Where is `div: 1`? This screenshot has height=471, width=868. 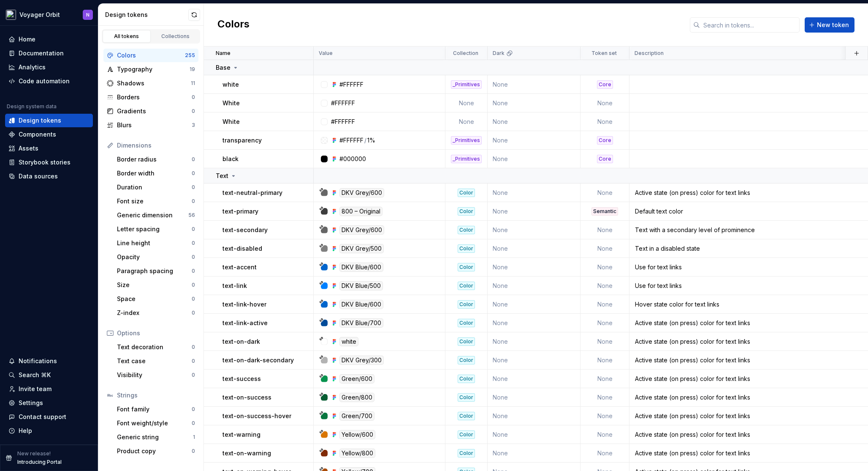
div: 1 is located at coordinates (194, 437).